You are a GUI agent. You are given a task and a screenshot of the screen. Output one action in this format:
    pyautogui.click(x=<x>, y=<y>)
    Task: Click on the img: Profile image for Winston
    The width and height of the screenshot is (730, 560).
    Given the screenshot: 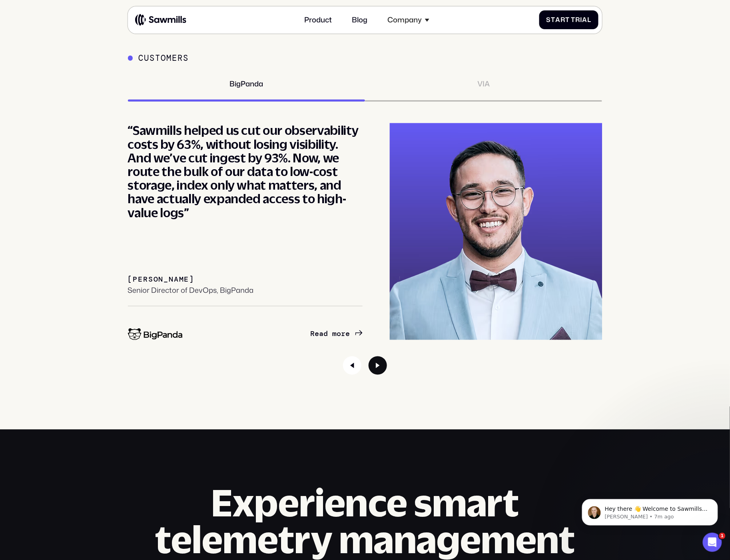 What is the action you would take?
    pyautogui.click(x=24, y=30)
    